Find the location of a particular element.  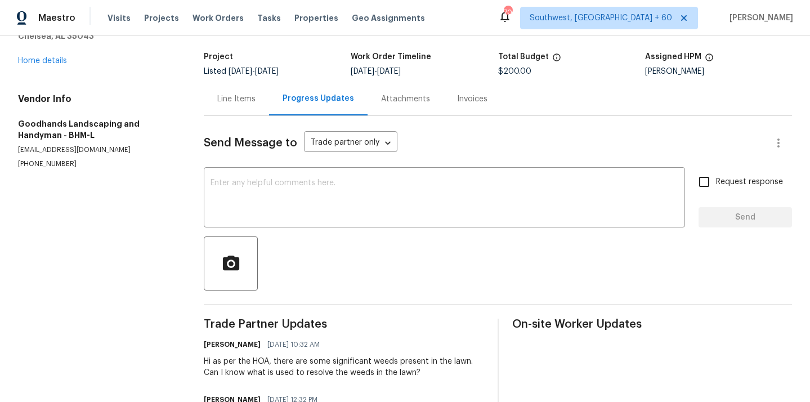

h5: Work Order Timeline is located at coordinates (390, 57).